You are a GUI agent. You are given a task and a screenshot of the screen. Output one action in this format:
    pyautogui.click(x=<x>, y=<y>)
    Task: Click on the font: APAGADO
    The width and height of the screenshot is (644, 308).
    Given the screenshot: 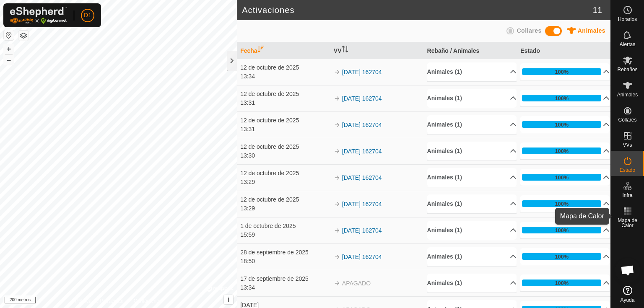 What is the action you would take?
    pyautogui.click(x=356, y=283)
    